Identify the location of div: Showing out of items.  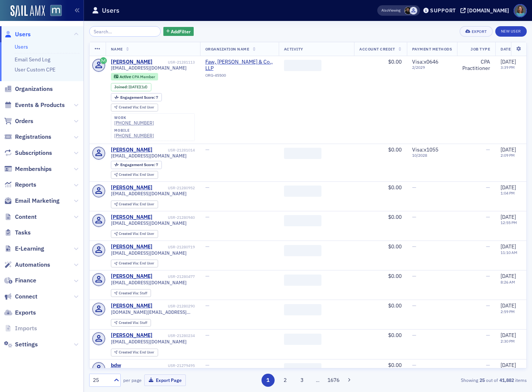
(456, 380).